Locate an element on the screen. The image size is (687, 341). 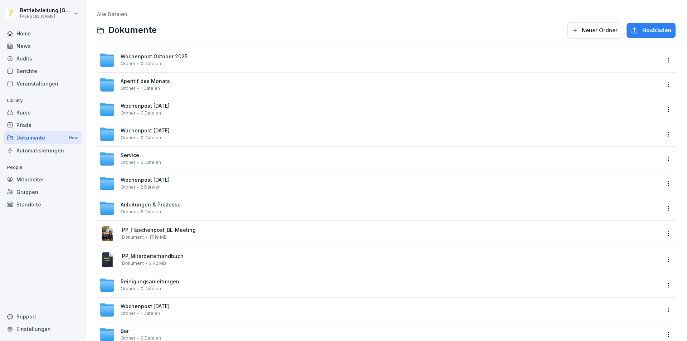
button: Neuer Ordner is located at coordinates (595, 30).